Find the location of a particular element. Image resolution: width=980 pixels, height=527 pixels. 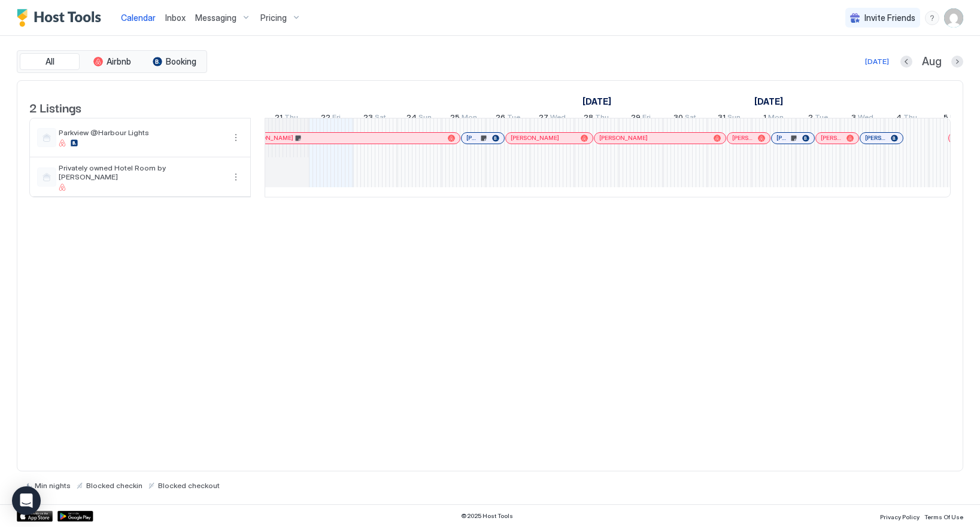

a: Privacy Policy is located at coordinates (900, 516).